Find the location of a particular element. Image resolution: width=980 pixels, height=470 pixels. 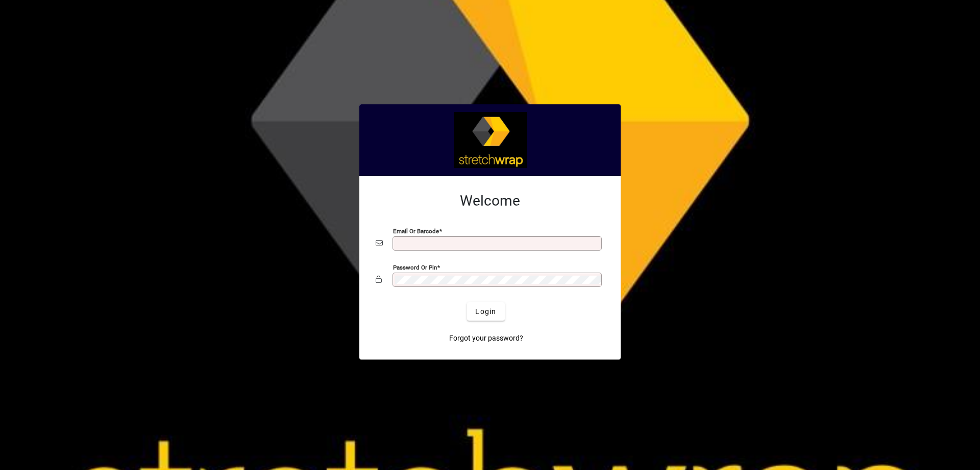

a: Forgot your password? is located at coordinates (486, 338).